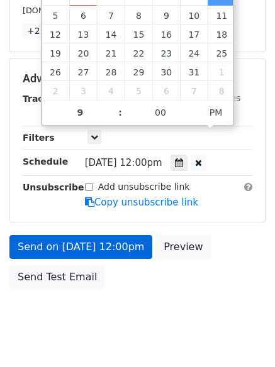  Describe the element at coordinates (194, 72) in the screenshot. I see `span: October 31, 2025` at that location.